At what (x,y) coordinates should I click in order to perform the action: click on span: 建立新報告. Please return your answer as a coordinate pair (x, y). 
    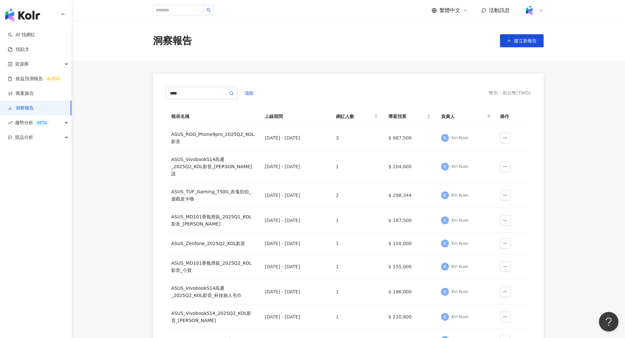
    Looking at the image, I should click on (525, 41).